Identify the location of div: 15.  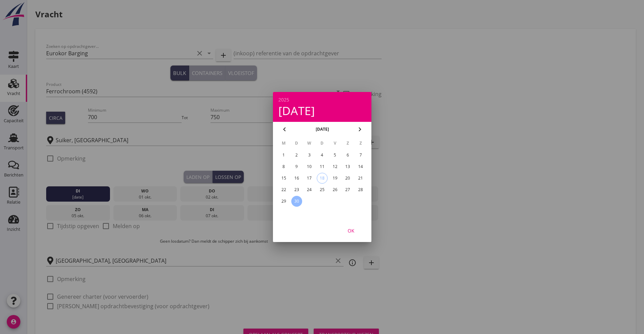
(284, 178).